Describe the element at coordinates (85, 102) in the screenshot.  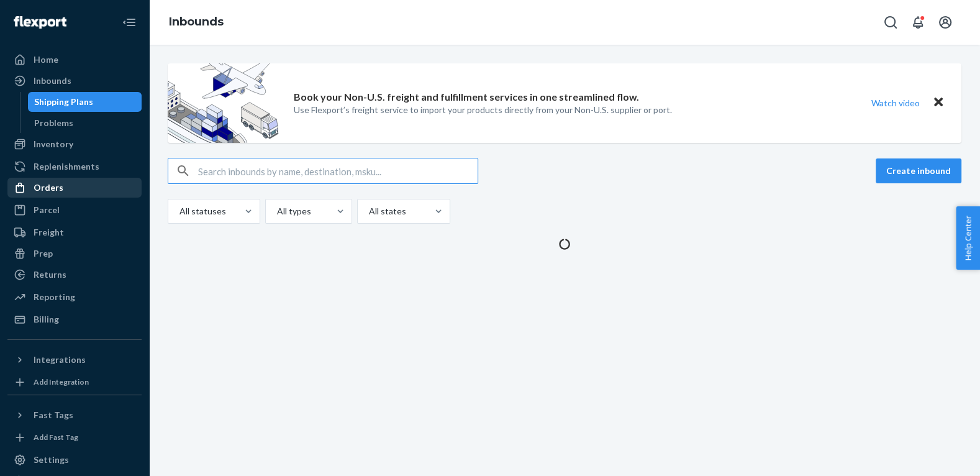
I see `a: Shipping Plans` at that location.